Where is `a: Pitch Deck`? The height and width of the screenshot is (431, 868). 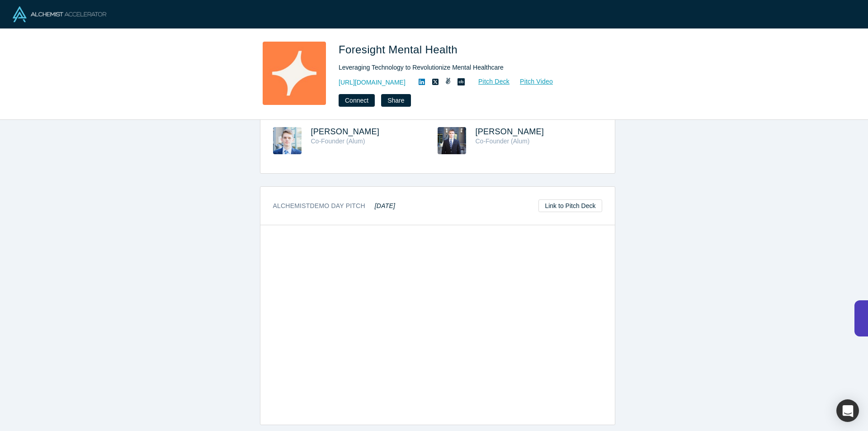 a: Pitch Deck is located at coordinates (489, 81).